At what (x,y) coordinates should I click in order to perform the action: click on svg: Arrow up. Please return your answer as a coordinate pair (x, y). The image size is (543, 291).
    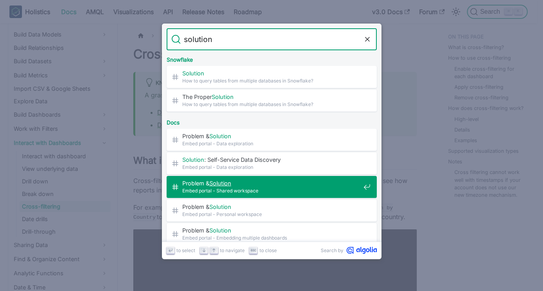
    Looking at the image, I should click on (214, 250).